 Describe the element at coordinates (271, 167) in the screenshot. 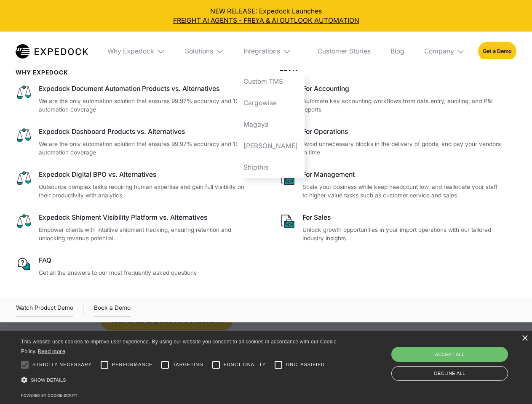

I see `a: Shipthis` at that location.